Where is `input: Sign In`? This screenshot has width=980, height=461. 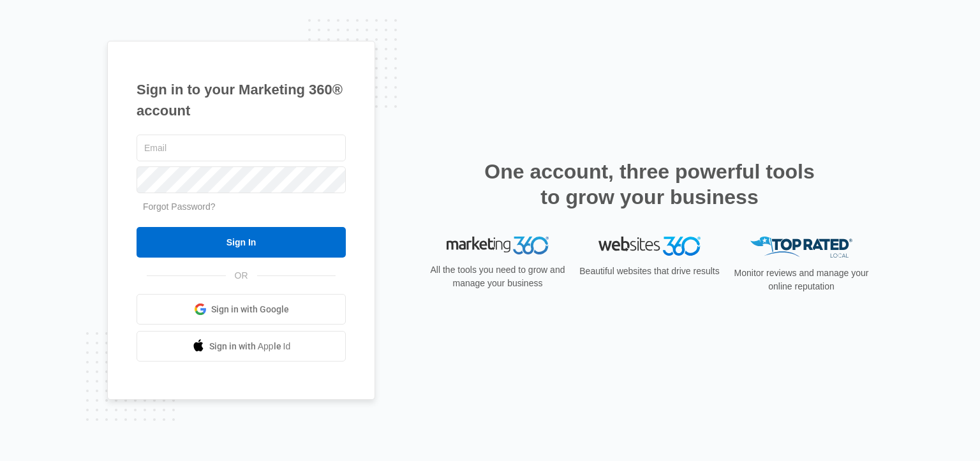
input: Sign In is located at coordinates (241, 242).